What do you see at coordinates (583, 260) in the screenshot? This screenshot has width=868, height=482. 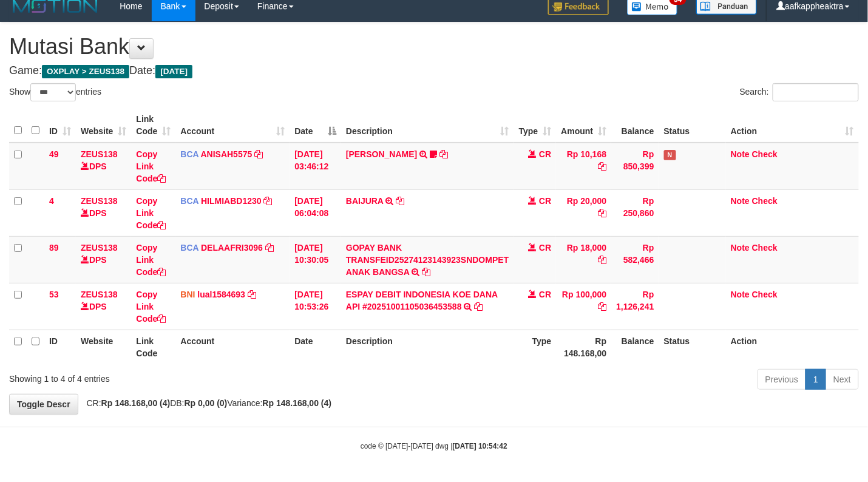 I see `td: Rp 18,000` at bounding box center [583, 260].